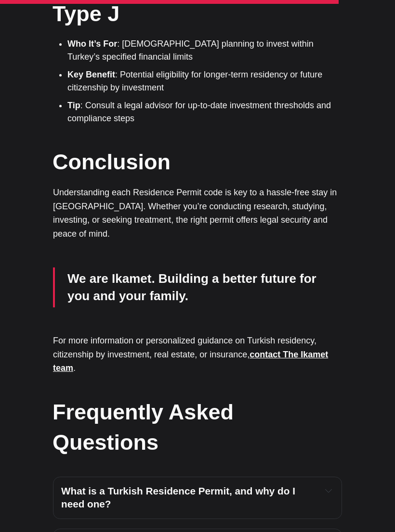 The width and height of the screenshot is (395, 532). What do you see at coordinates (191, 287) in the screenshot?
I see `strong: We are Ikamet. Building a better future for you and your family.` at bounding box center [191, 287].